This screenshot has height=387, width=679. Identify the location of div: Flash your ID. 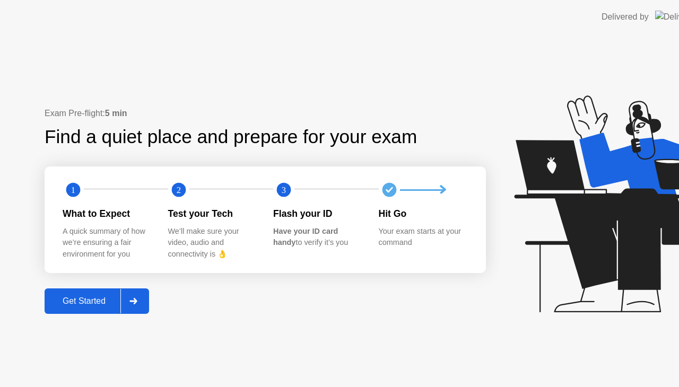
(317, 214).